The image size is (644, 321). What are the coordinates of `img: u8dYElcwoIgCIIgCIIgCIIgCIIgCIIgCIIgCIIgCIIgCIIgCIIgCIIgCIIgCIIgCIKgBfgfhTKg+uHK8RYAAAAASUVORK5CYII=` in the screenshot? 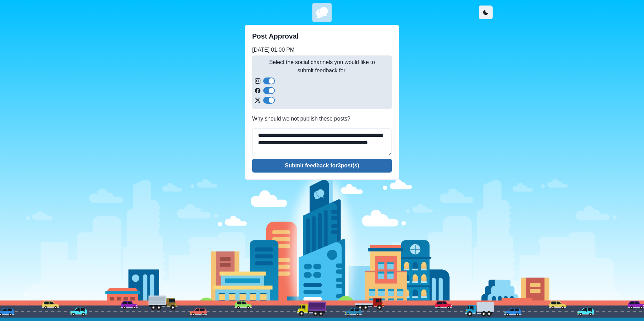 It's located at (322, 12).